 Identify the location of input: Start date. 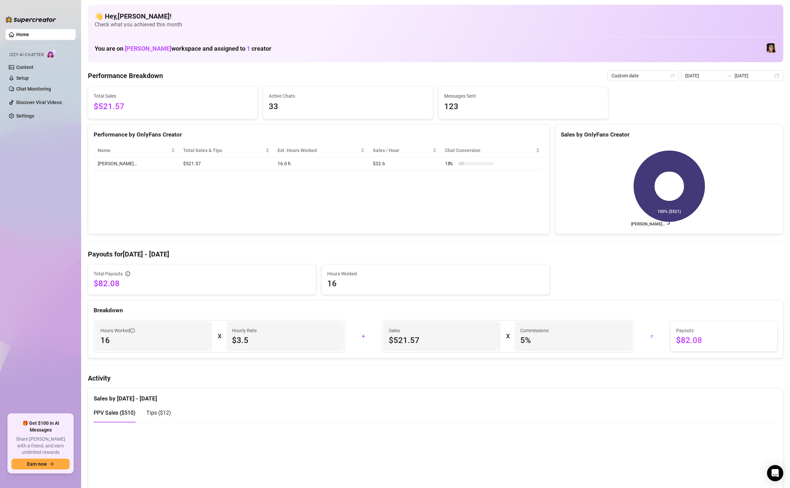
(704, 76).